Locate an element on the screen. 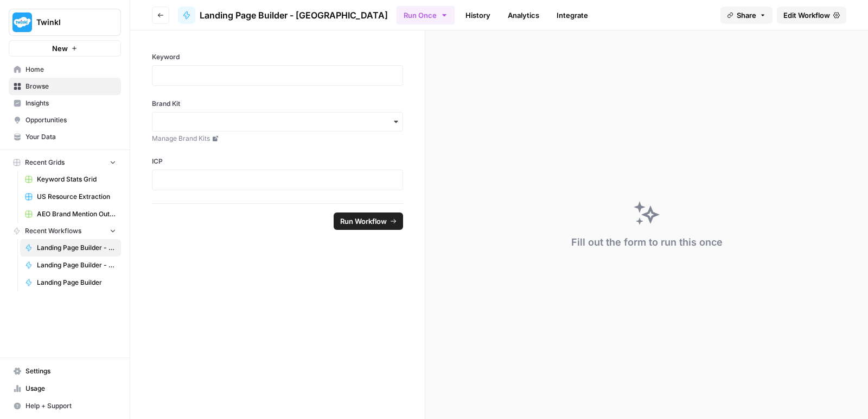 Image resolution: width=868 pixels, height=419 pixels. span: Insights is located at coordinates (71, 103).